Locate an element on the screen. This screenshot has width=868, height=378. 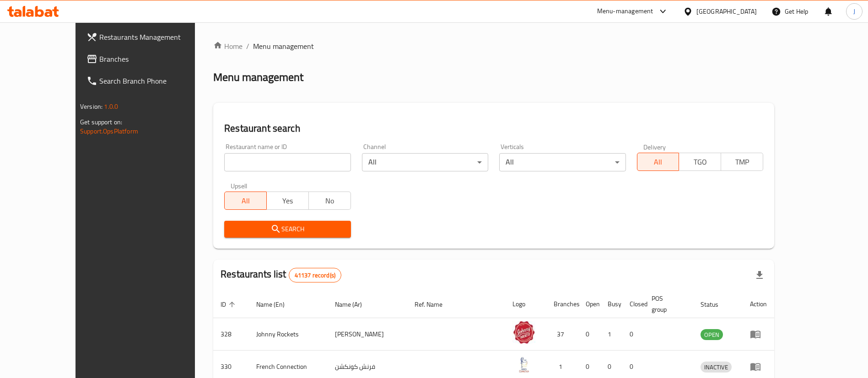
td: 37 is located at coordinates (562, 334).